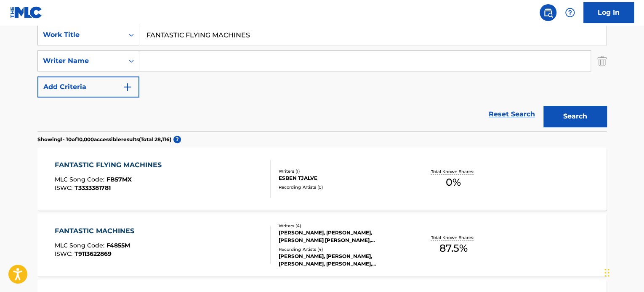 The image size is (644, 292). Describe the element at coordinates (342, 226) in the screenshot. I see `div: Writers ( 4 )` at that location.